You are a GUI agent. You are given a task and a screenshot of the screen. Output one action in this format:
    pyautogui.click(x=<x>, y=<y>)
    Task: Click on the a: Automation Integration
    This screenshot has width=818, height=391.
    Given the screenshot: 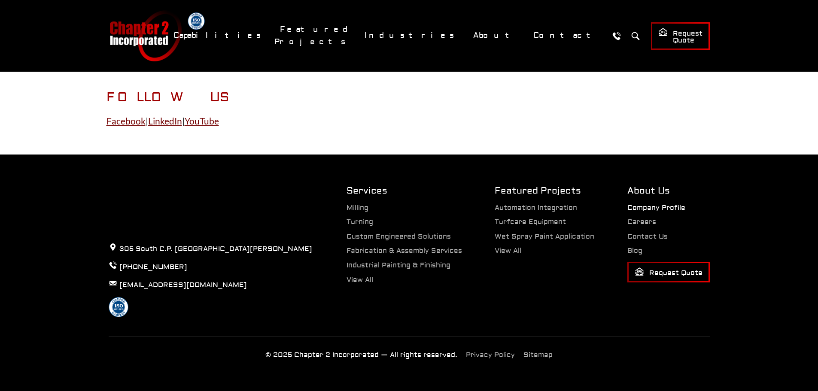 What is the action you would take?
    pyautogui.click(x=536, y=208)
    